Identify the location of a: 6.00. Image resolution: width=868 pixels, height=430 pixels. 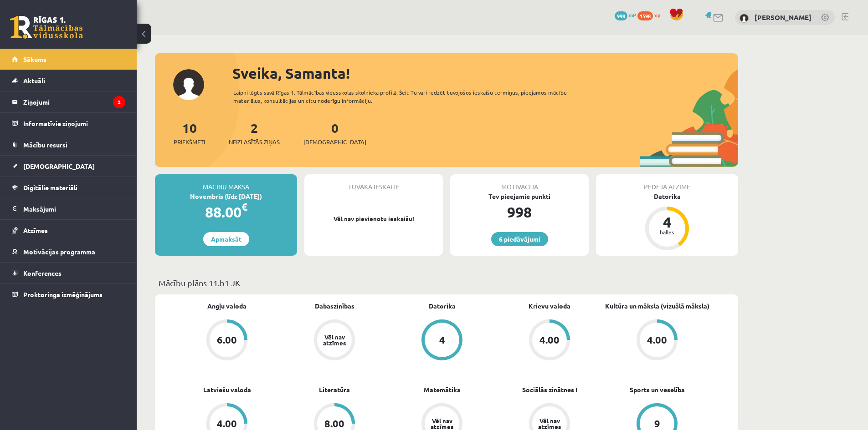
(227, 341).